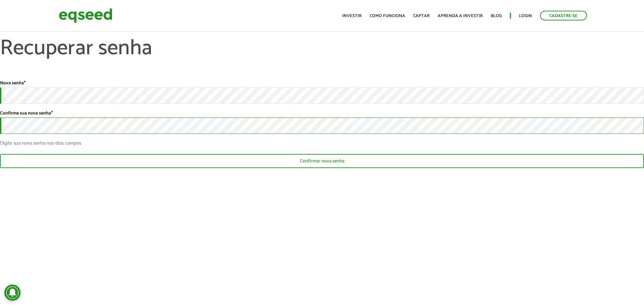 The image size is (644, 305). Describe the element at coordinates (496, 16) in the screenshot. I see `a: Blog` at that location.